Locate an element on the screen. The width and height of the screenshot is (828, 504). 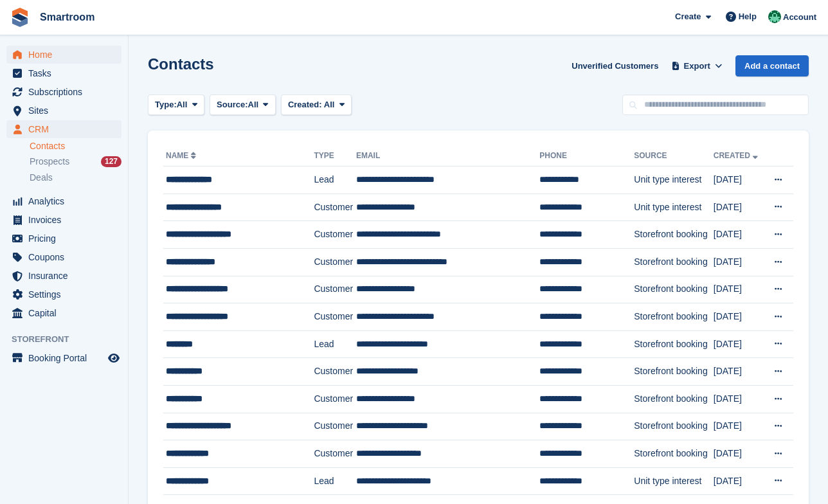
img: Jacob Gabriel is located at coordinates (774, 17).